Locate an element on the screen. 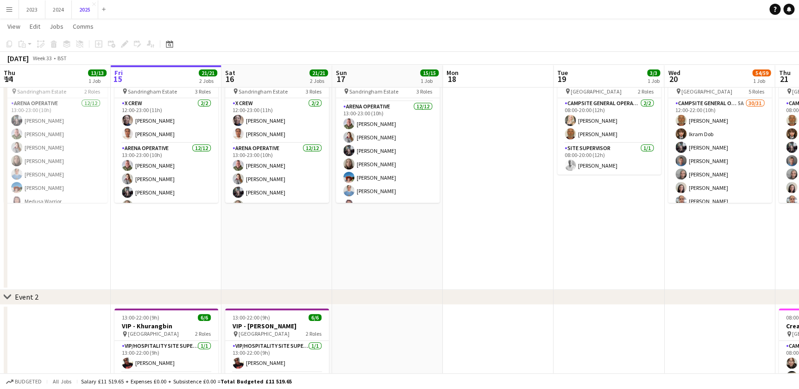  span: Fri is located at coordinates (119, 73).